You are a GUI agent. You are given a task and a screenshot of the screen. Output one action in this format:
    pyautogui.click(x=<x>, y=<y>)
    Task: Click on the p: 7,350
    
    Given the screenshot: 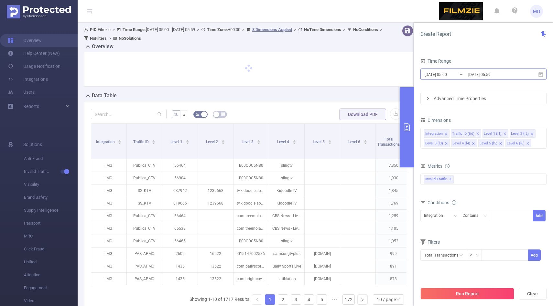 What is the action you would take?
    pyautogui.click(x=393, y=166)
    